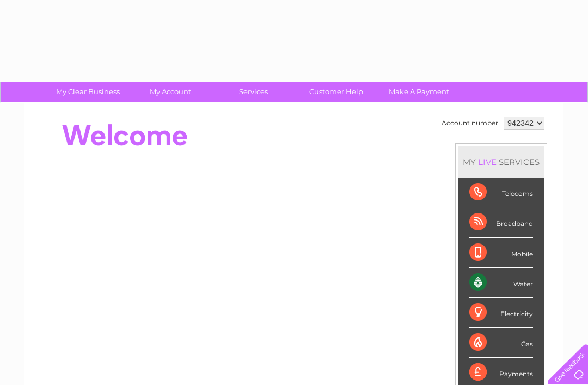 The width and height of the screenshot is (588, 385). I want to click on td: Account number, so click(470, 123).